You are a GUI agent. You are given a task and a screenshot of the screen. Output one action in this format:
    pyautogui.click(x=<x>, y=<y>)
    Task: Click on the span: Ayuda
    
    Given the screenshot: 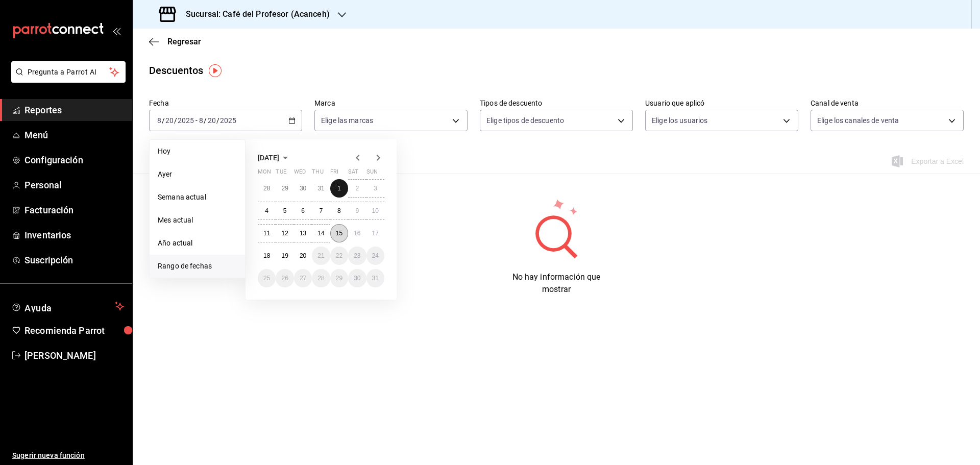 What is the action you would take?
    pyautogui.click(x=67, y=306)
    